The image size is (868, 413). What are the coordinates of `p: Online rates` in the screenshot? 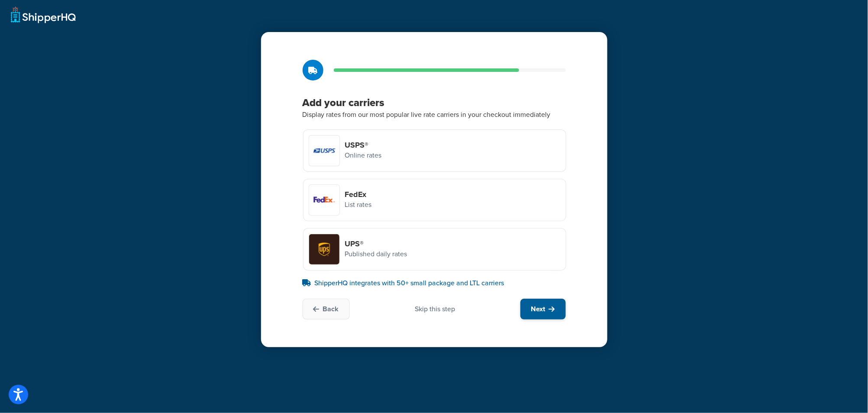 It's located at (363, 155).